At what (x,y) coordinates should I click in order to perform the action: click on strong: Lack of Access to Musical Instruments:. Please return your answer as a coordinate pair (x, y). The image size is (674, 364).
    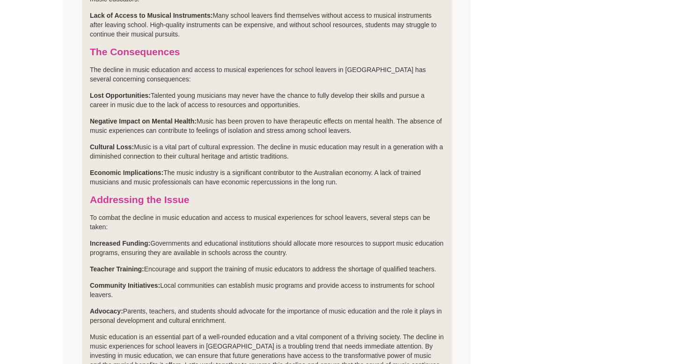
    Looking at the image, I should click on (151, 15).